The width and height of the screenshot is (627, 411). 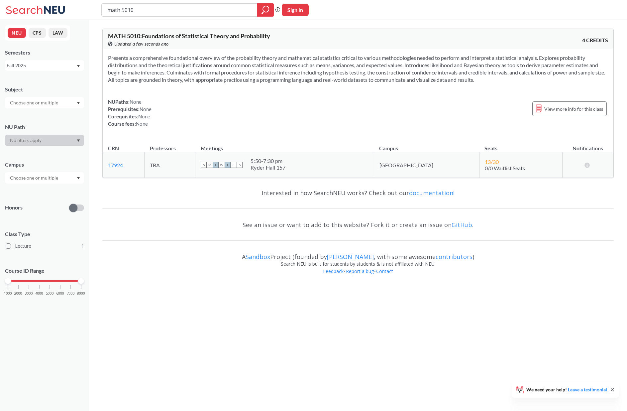 I want to click on div: Search NEU is built for students by students & is not affiliated with NEU., so click(x=358, y=264).